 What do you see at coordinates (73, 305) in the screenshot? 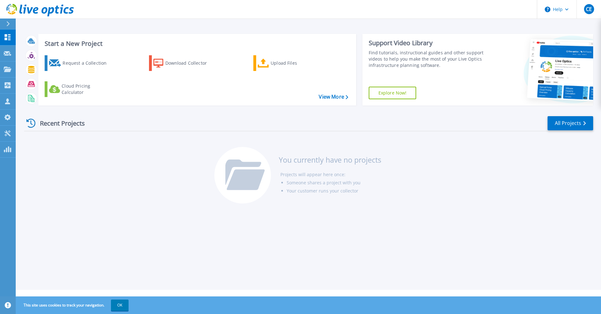
I see `span: This site uses cookies to track your navigation.` at bounding box center [73, 305].